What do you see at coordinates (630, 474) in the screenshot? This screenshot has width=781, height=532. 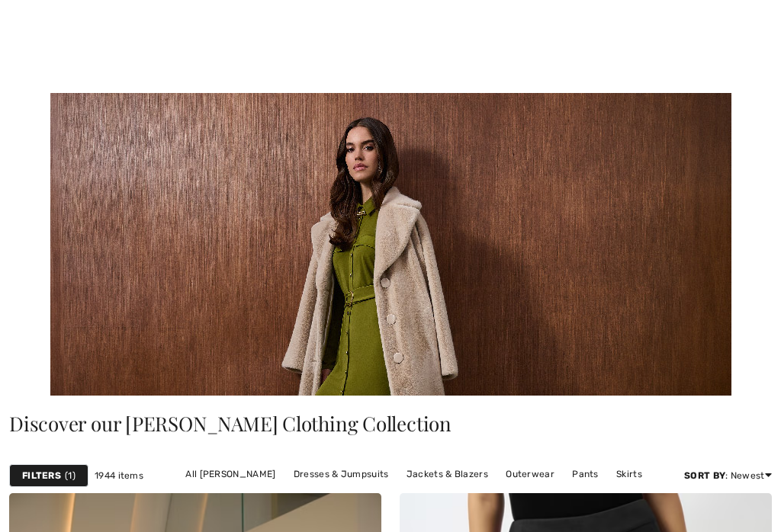 I see `a: Skirts` at bounding box center [630, 474].